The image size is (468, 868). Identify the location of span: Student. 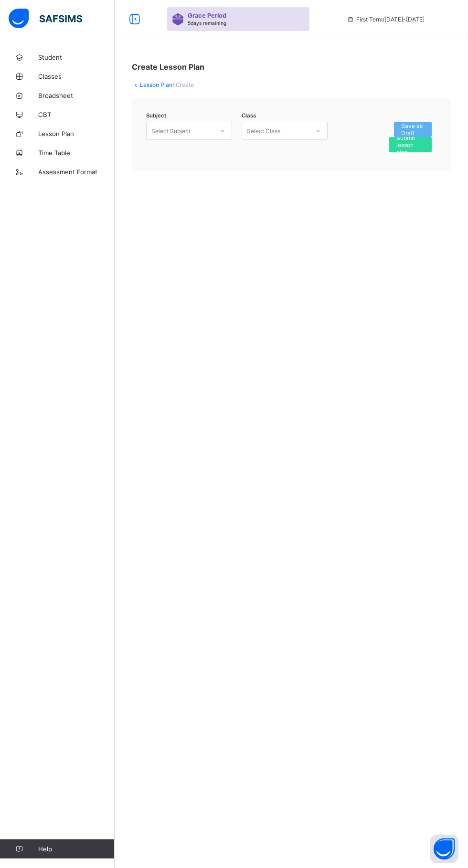
(76, 57).